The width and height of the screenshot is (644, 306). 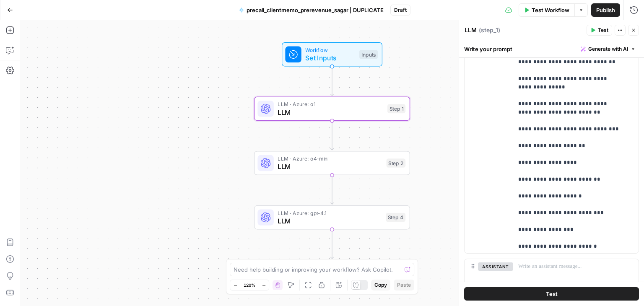 I want to click on span: Paste, so click(x=404, y=285).